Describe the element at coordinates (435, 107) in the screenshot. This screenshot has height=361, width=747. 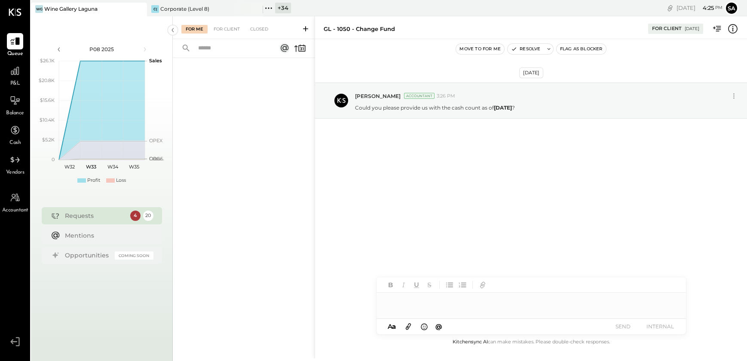
I see `p: Could you please provide us with the cash count as of ?` at that location.